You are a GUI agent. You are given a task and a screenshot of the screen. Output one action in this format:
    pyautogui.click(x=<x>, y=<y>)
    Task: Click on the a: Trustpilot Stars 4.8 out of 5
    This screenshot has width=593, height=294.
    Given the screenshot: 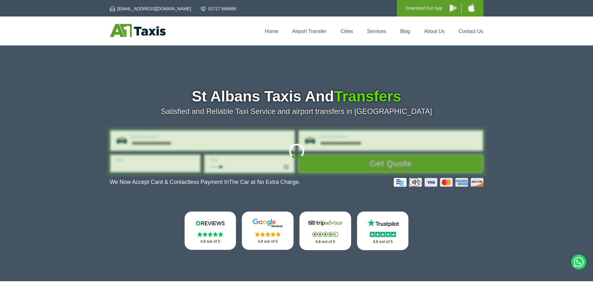 What is the action you would take?
    pyautogui.click(x=383, y=231)
    